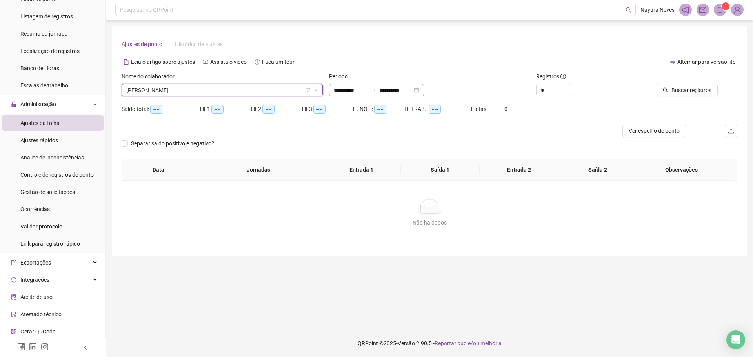 Image resolution: width=753 pixels, height=357 pixels. What do you see at coordinates (654, 131) in the screenshot?
I see `button: Ver espelho de ponto` at bounding box center [654, 131].